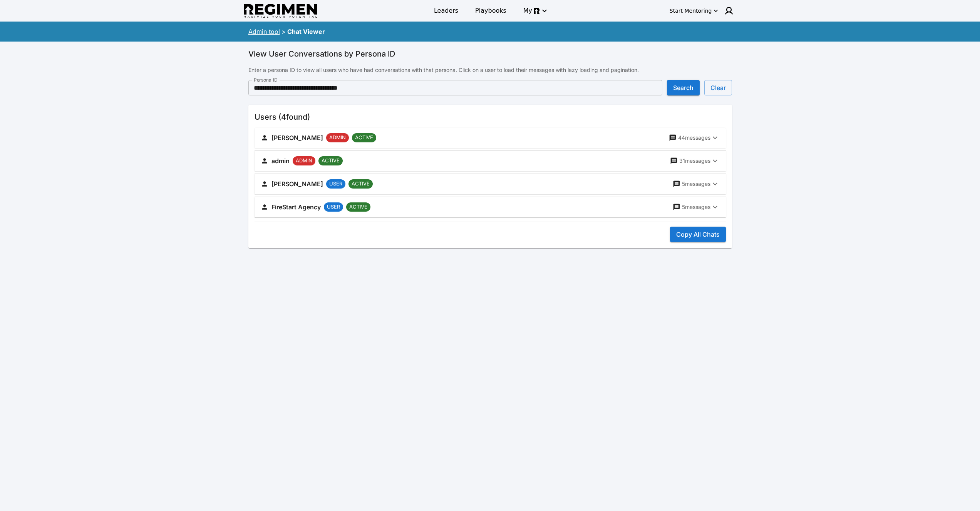 The width and height of the screenshot is (980, 511). Describe the element at coordinates (527, 11) in the screenshot. I see `span: My` at that location.